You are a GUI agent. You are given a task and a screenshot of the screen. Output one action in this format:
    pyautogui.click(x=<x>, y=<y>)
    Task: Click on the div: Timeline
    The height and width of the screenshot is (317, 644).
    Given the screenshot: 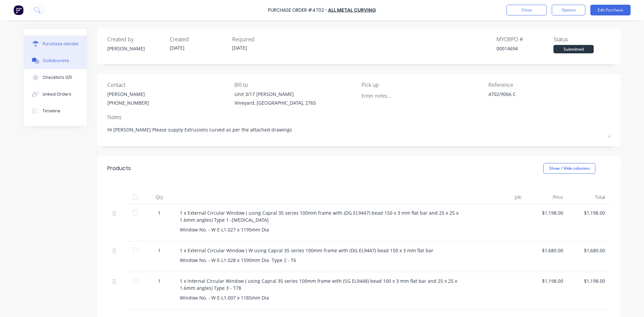 What is the action you would take?
    pyautogui.click(x=52, y=111)
    